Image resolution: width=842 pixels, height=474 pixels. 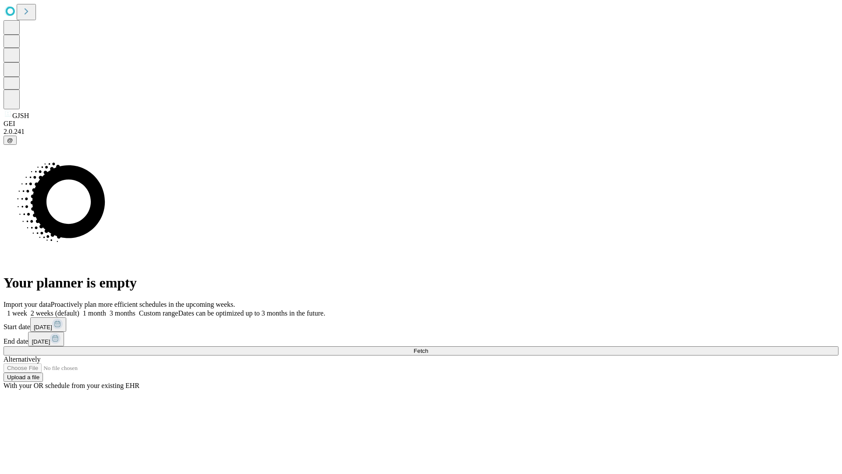 I want to click on span: Dates can be optimized up to 3 months in the future., so click(x=251, y=313).